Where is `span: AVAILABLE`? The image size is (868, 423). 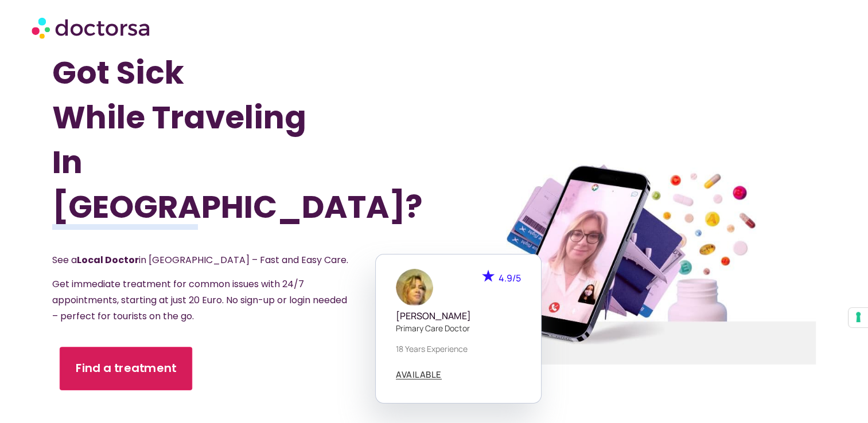
span: AVAILABLE is located at coordinates (419, 374).